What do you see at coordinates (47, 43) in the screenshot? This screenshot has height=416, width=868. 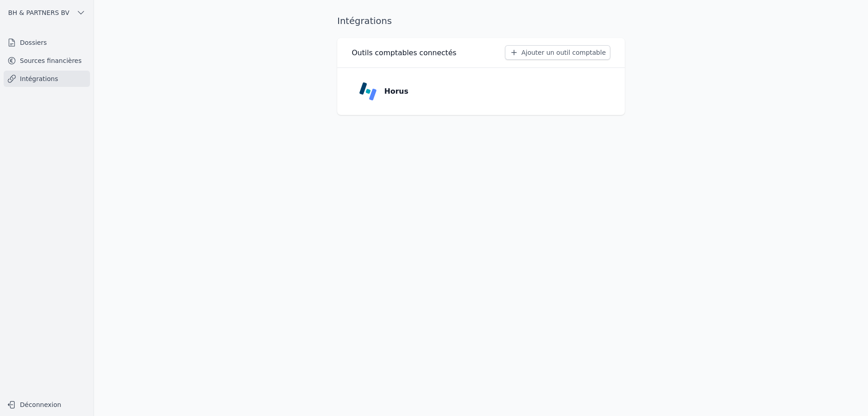 I see `a: Dossiers` at bounding box center [47, 43].